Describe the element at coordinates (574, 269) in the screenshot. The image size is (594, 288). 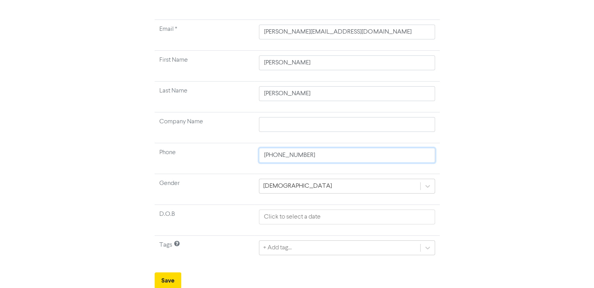
I see `div: Chat Widget` at that location.